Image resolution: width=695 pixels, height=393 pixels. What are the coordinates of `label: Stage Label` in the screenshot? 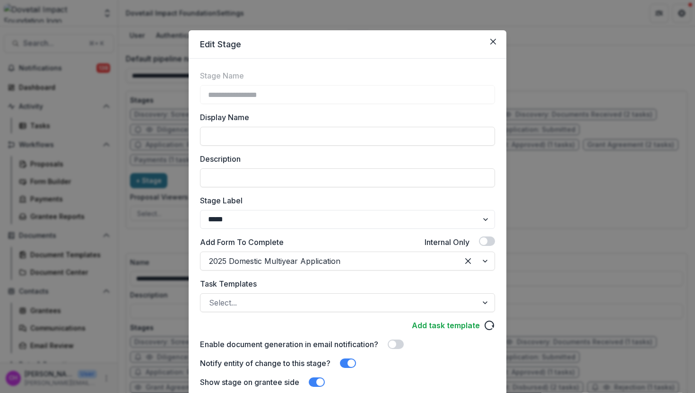 It's located at (345, 200).